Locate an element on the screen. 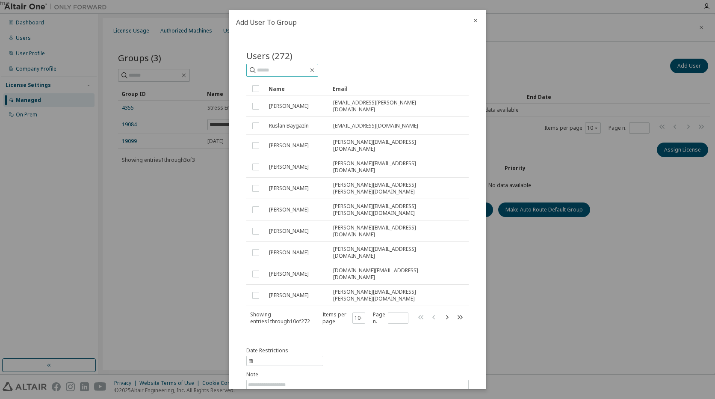 The height and width of the screenshot is (399, 715). button: 10 is located at coordinates (359, 318).